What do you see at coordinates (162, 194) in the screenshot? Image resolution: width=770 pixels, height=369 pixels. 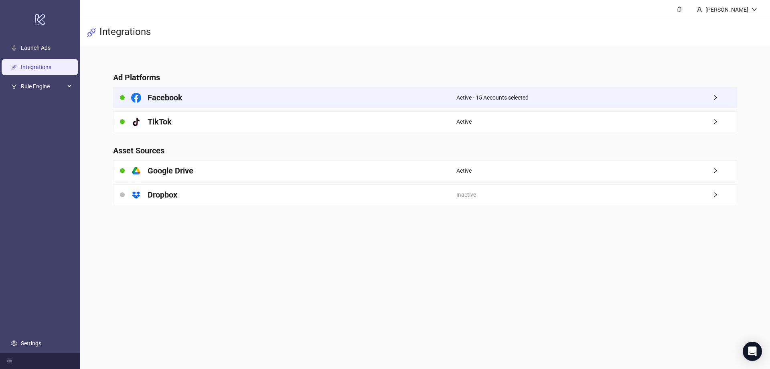 I see `h4: Dropbox` at bounding box center [162, 194].